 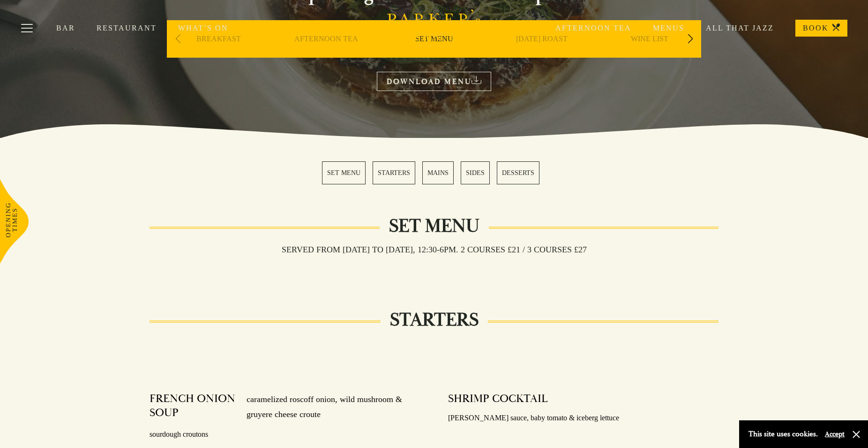 I want to click on button: Accept, so click(x=834, y=434).